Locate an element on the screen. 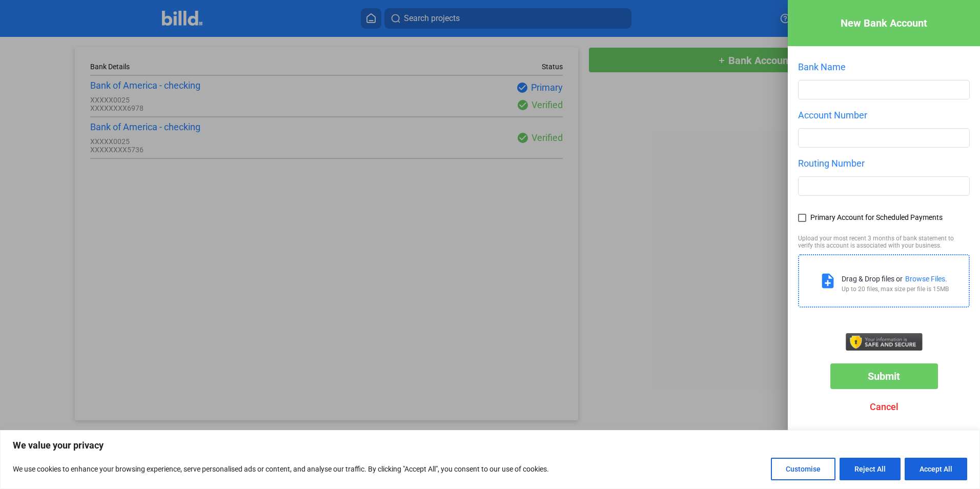 This screenshot has width=980, height=489. span: Primary Account for Scheduled Payments is located at coordinates (877, 218).